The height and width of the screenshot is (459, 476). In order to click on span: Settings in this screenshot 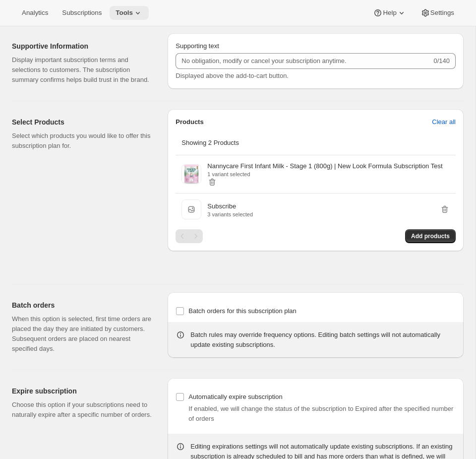, I will do `click(442, 13)`.